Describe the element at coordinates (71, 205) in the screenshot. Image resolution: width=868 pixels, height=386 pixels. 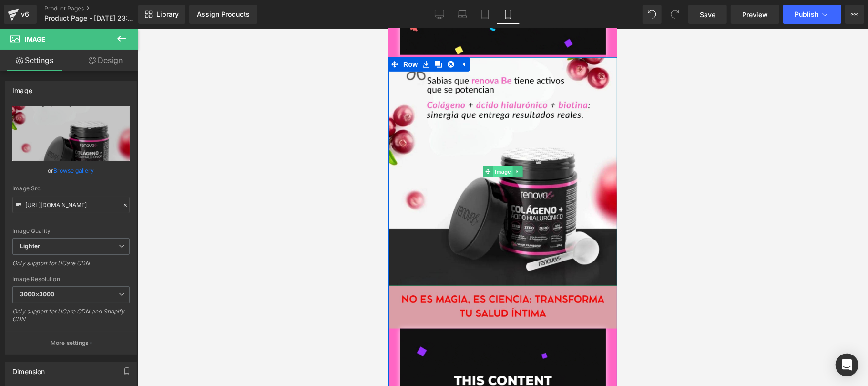
I see `input: Link` at that location.